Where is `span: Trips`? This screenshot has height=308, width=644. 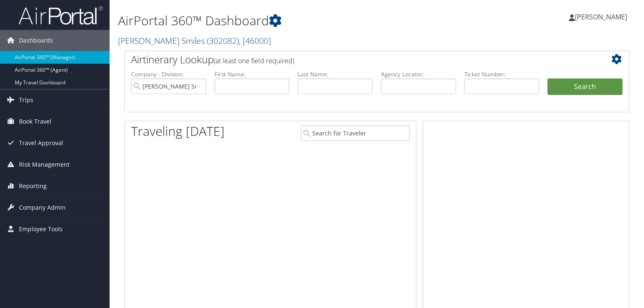
span: Trips is located at coordinates (26, 100).